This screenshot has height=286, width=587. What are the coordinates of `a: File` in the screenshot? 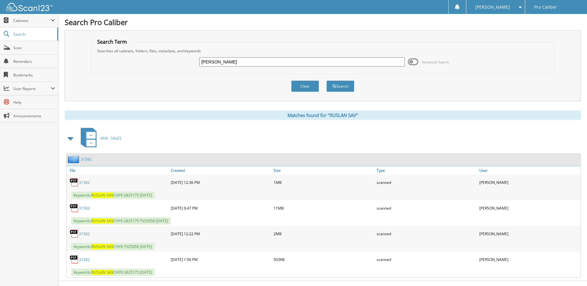 It's located at (118, 170).